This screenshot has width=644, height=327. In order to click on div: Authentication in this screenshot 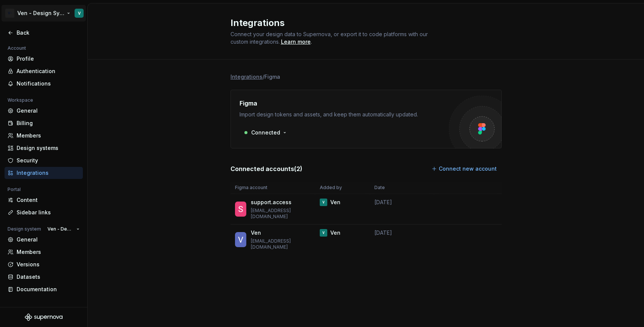, I will do `click(48, 71)`.